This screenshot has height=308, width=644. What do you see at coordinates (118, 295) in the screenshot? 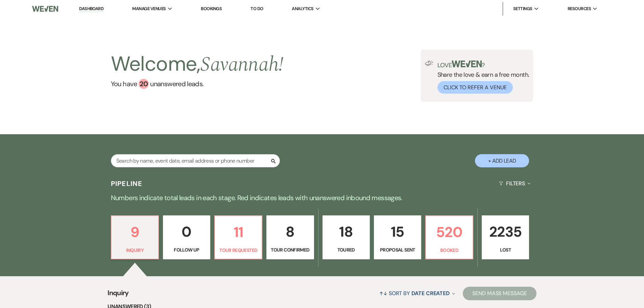
I see `span: Inquiry` at bounding box center [118, 295].